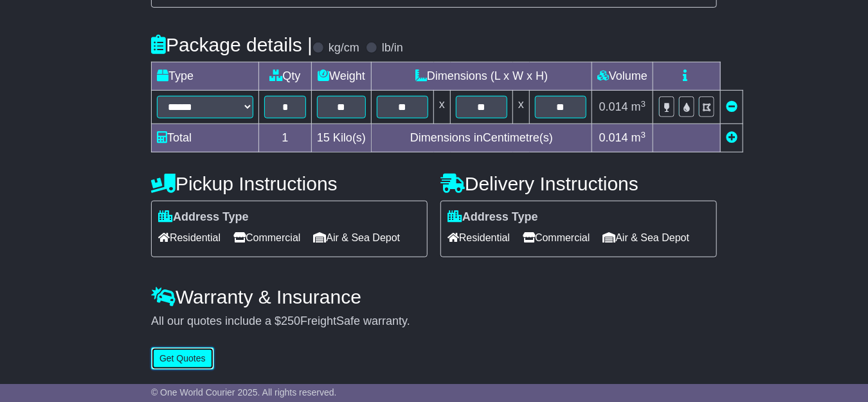  I want to click on h4: Warranty & Insurance, so click(434, 297).